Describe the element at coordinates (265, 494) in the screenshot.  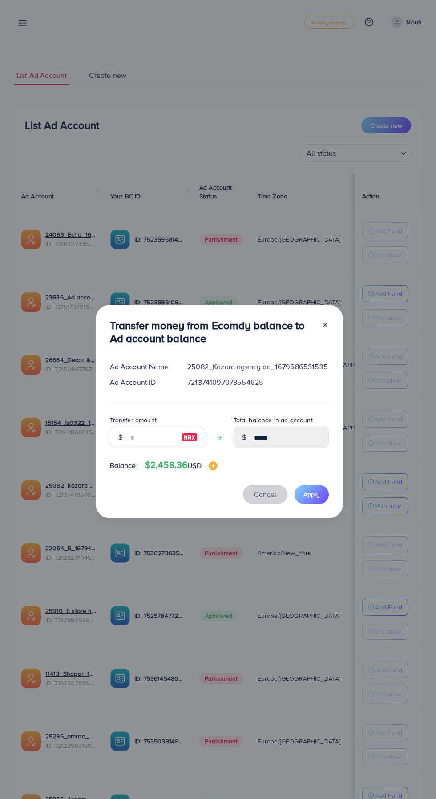
I see `button: Cancel` at that location.